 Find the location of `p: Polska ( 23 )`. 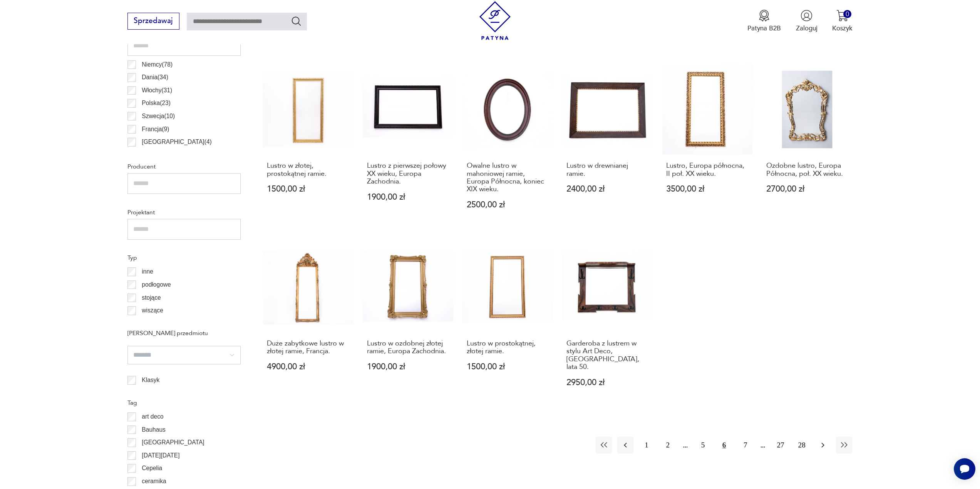

p: Polska ( 23 ) is located at coordinates (156, 103).